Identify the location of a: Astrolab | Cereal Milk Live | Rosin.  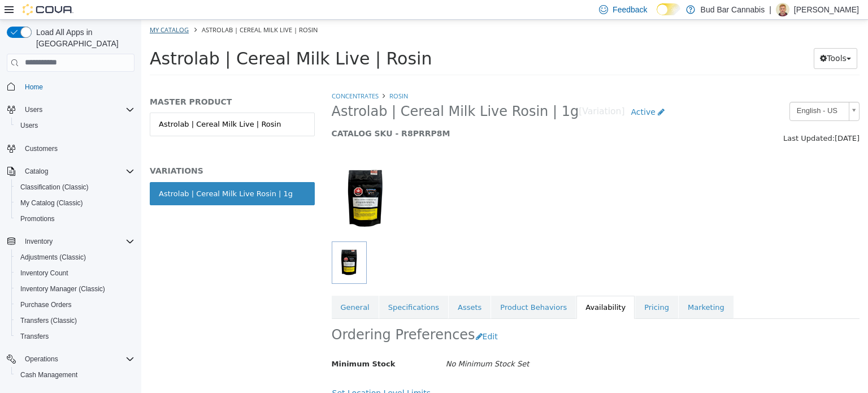
(91, 105).